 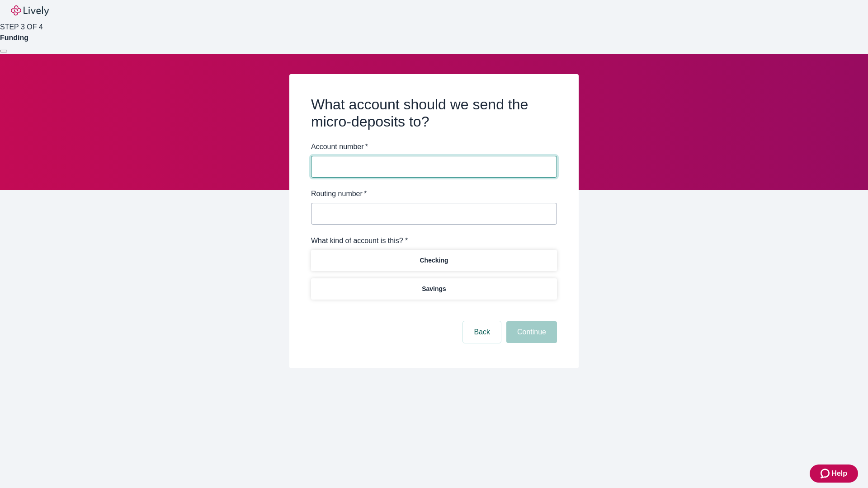 What do you see at coordinates (826, 474) in the screenshot?
I see `svg: Zendesk support icon` at bounding box center [826, 474].